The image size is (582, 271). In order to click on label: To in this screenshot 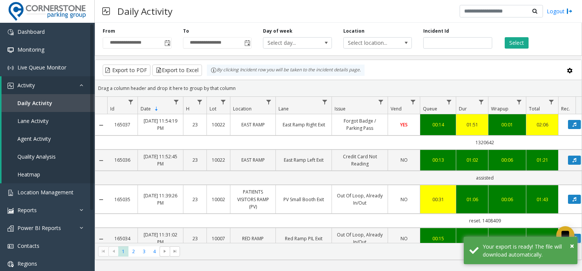, I will do `click(186, 31)`.